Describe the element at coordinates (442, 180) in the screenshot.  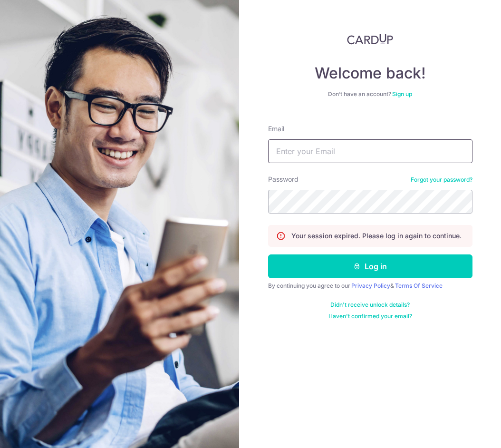
I see `a: Forgot your password?` at that location.